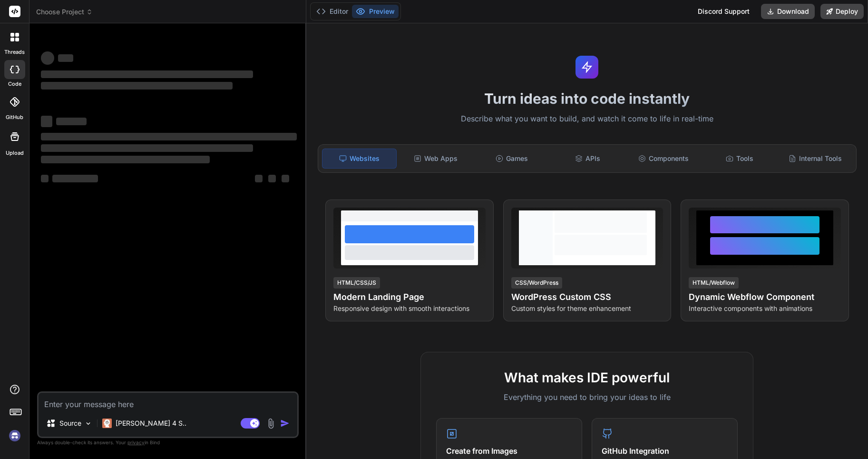 This screenshot has height=459, width=868. I want to click on p: Interactive components with animations, so click(764, 308).